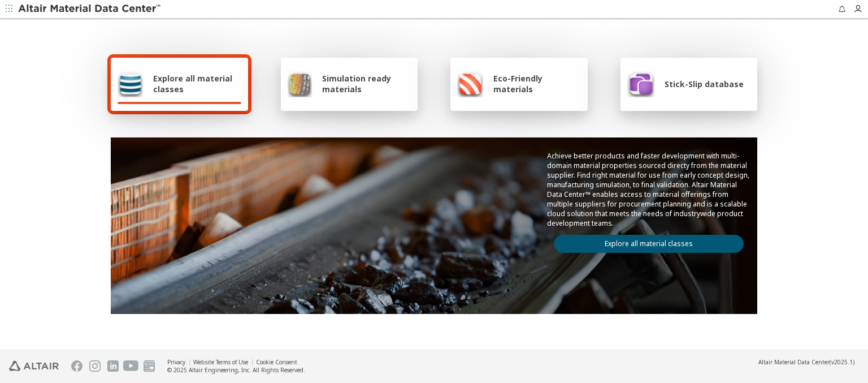  I want to click on p: Achieve better products and faster development with multi-domain material properties sourced dire..., so click(649, 189).